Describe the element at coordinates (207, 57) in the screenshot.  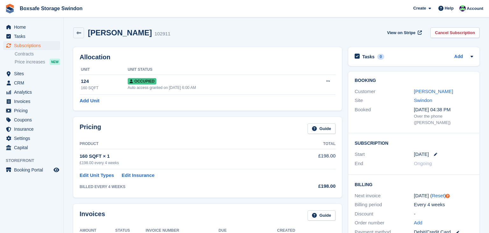
I see `h2: Allocation` at that location.